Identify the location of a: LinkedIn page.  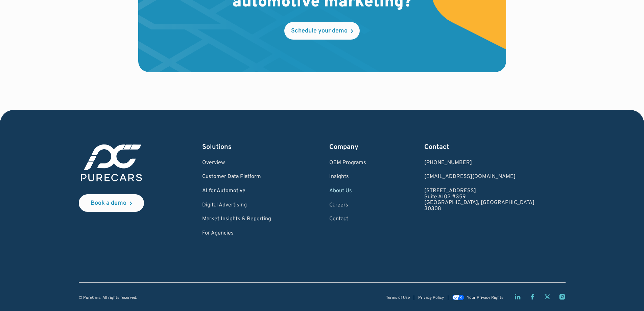
(518, 297).